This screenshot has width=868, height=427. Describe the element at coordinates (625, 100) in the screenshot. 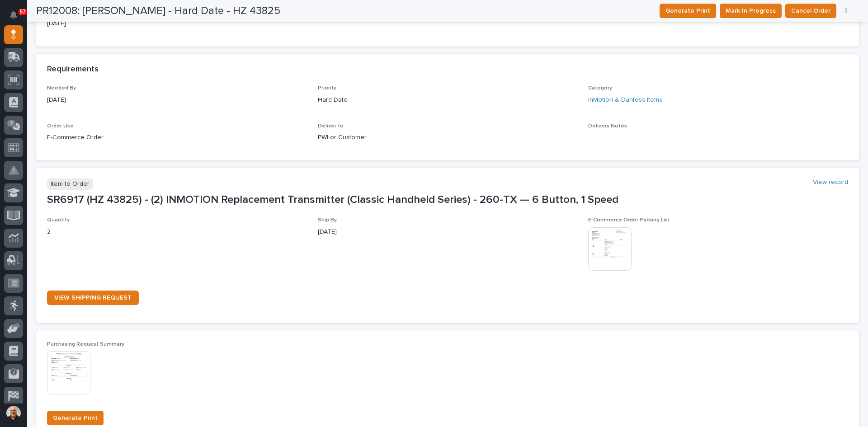

I see `a: InMotion & Danfoss Items` at that location.